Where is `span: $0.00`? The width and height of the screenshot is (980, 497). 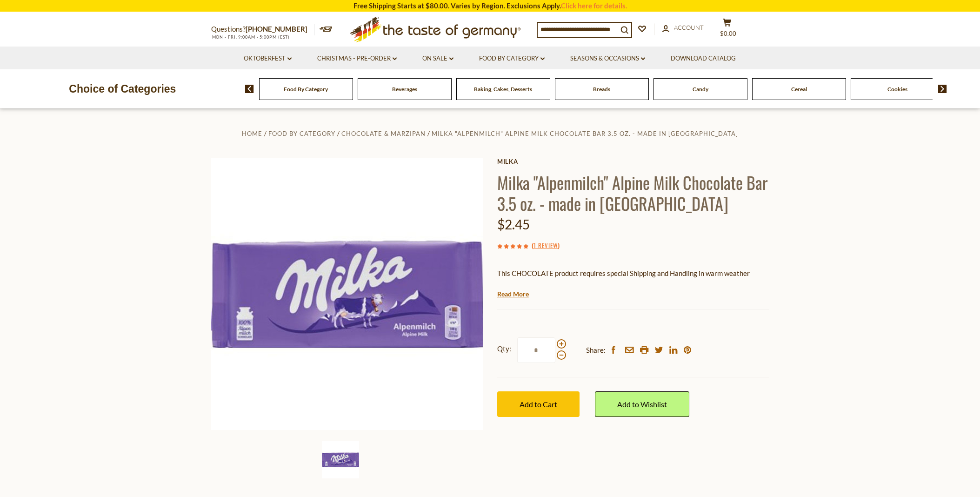
span: $0.00 is located at coordinates (728, 34).